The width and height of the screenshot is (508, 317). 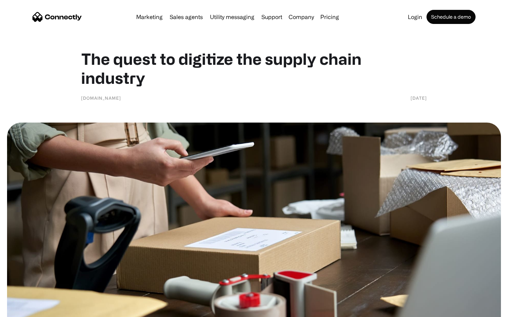 I want to click on a: Sales agents, so click(x=186, y=17).